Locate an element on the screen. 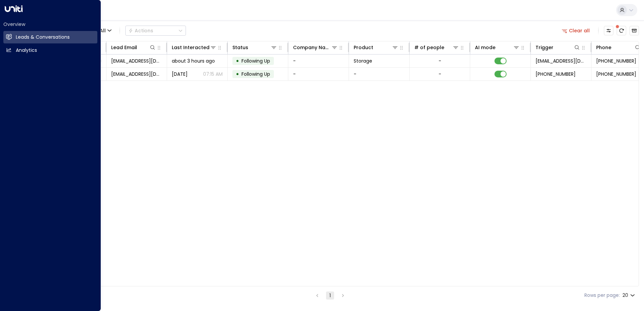 This screenshot has width=644, height=311. h2: Leads & Conversations is located at coordinates (43, 37).